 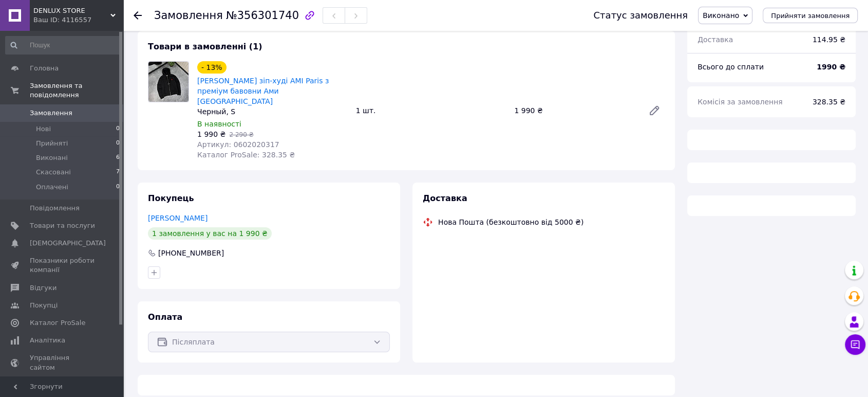 I want to click on span: Показники роботи компанії, so click(x=62, y=265).